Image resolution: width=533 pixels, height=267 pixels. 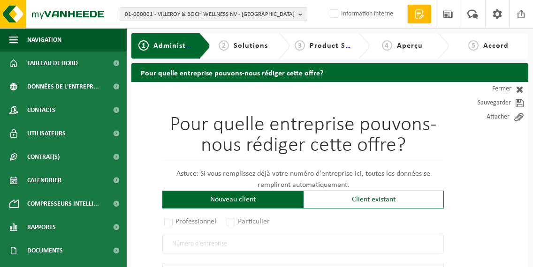 What do you see at coordinates (330, 72) in the screenshot?
I see `h2: Pour quelle entreprise pouvons-nous rédiger cette offre?` at bounding box center [330, 72].